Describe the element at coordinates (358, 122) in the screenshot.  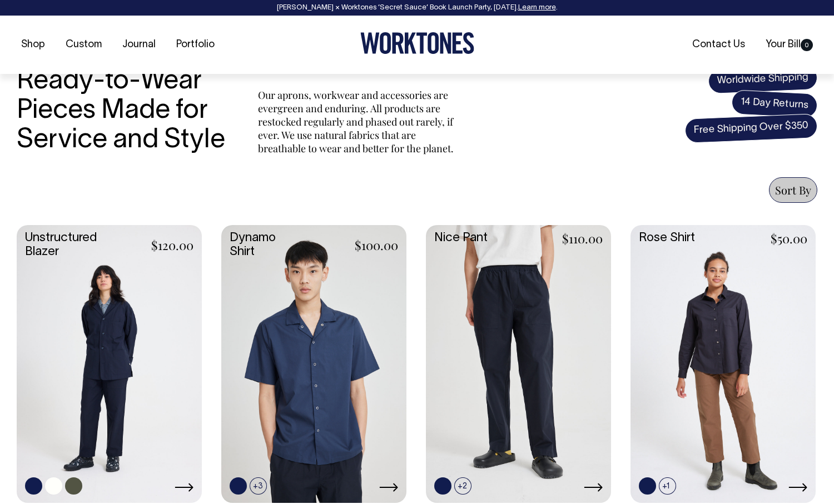
I see `p: Our aprons, workwear and accessories are evergreen and enduring. All products are restocked regul...` at that location.